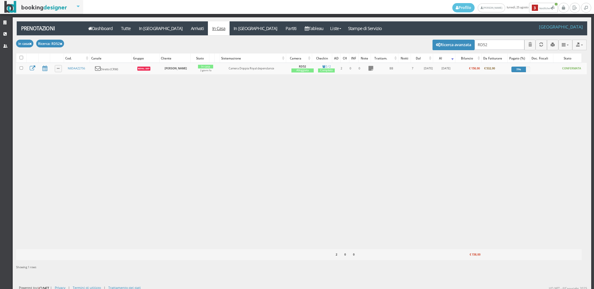  What do you see at coordinates (76, 68) in the screenshot?
I see `a: N8DAAZ2756` at bounding box center [76, 68].